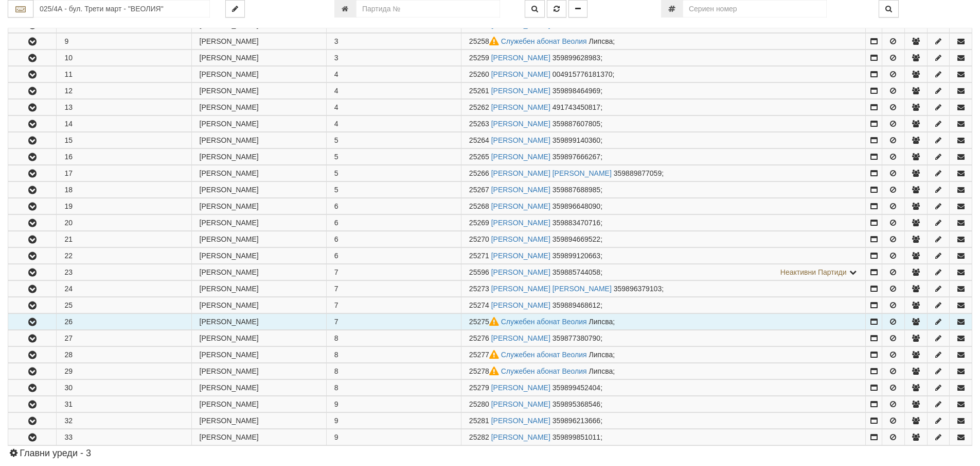  Describe the element at coordinates (814, 272) in the screenshot. I see `span: Неактивни Партиди` at that location.